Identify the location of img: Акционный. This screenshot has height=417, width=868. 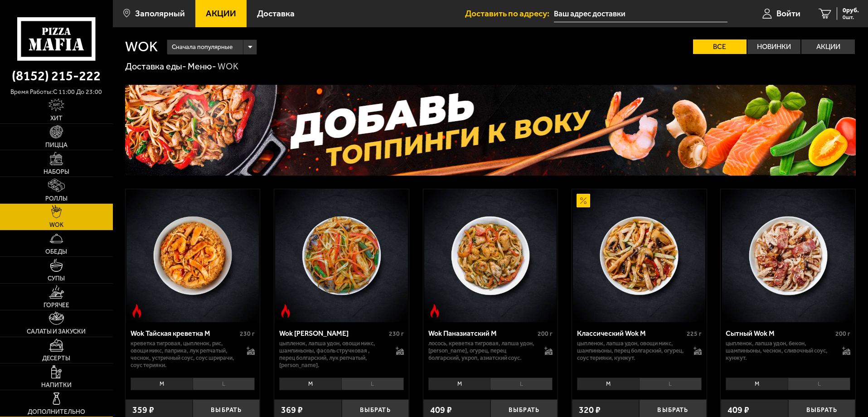
(583, 201).